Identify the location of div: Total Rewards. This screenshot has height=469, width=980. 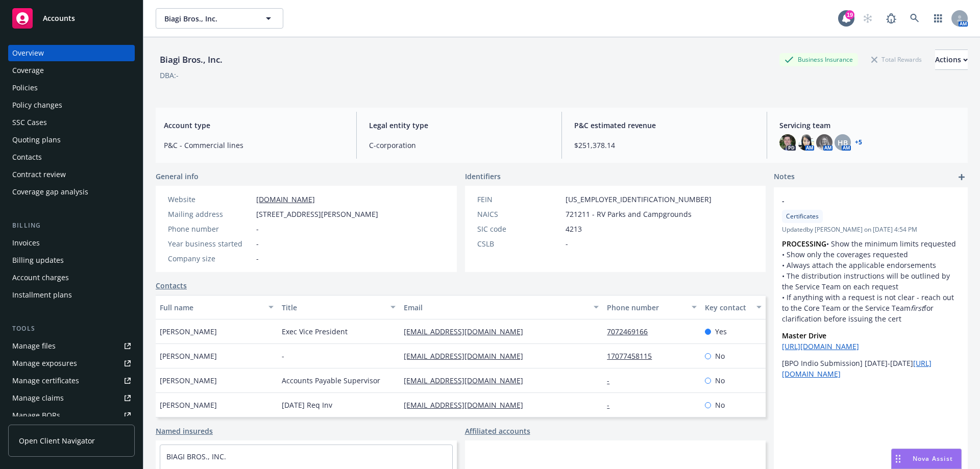
(896, 59).